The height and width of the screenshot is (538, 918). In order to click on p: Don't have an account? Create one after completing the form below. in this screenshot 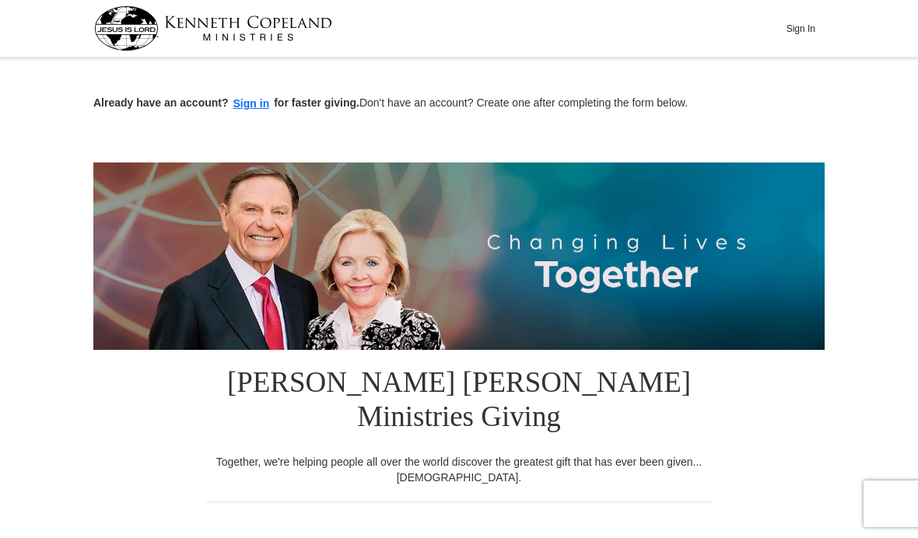, I will do `click(459, 103)`.